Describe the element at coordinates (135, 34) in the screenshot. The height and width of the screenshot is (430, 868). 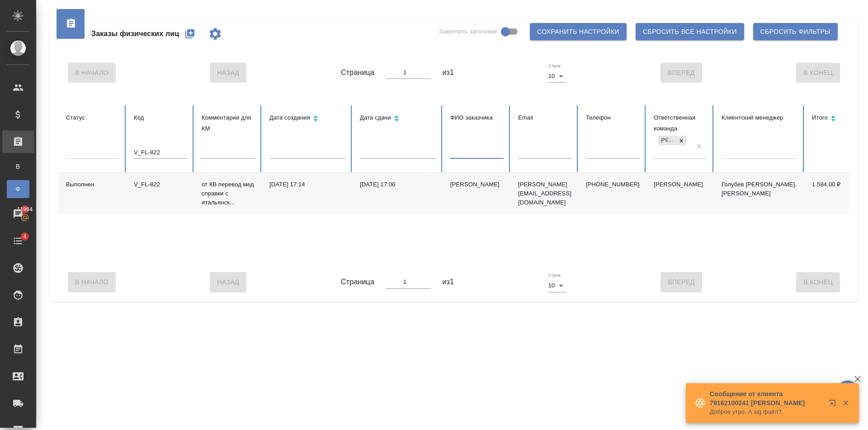
I see `span: Заказы физических лиц` at that location.